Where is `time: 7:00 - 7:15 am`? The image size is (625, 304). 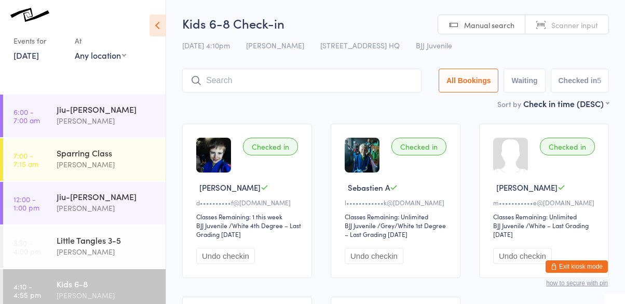
time: 7:00 - 7:15 am is located at coordinates (26, 159).